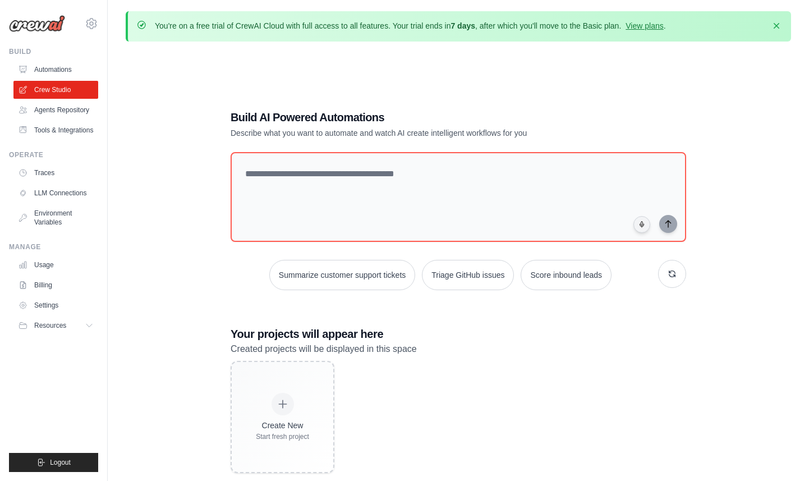  I want to click on span: Resources, so click(50, 325).